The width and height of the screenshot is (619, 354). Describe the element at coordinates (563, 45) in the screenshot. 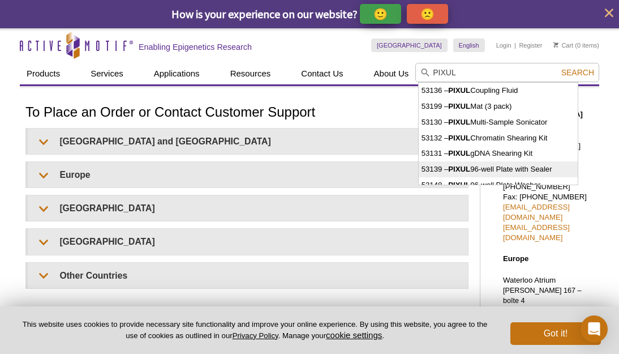

I see `a: Cart` at that location.